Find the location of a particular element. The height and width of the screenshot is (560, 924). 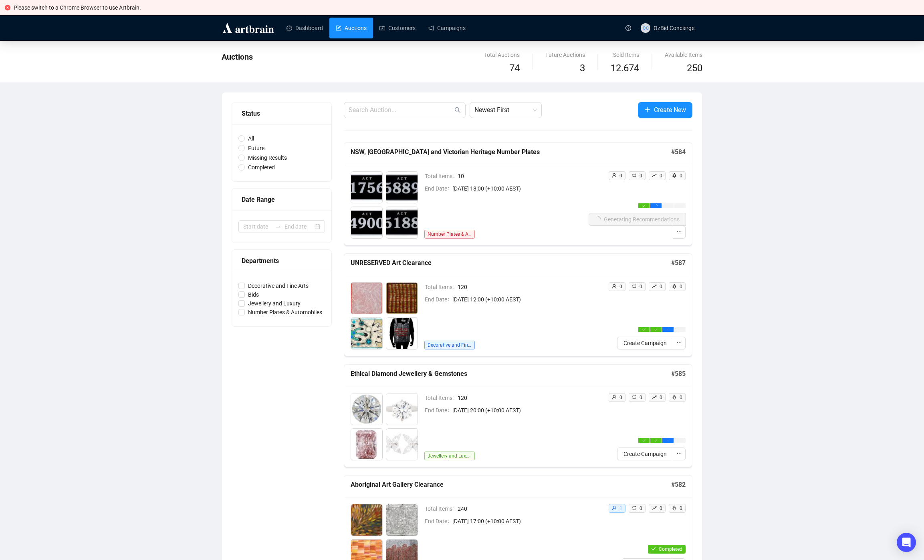

a: Customers is located at coordinates (398, 28).